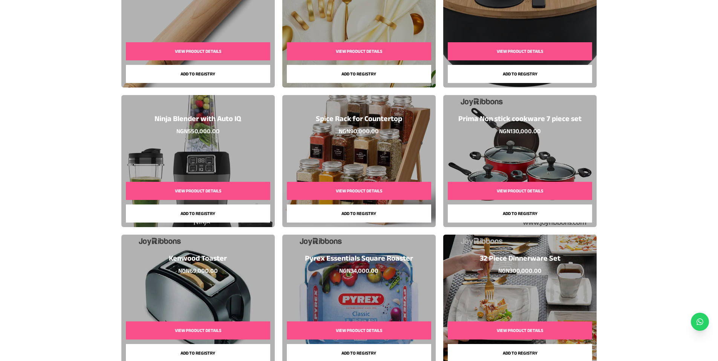 Image resolution: width=718 pixels, height=361 pixels. Describe the element at coordinates (359, 118) in the screenshot. I see `h3: Spice Rack for Countertop` at that location.